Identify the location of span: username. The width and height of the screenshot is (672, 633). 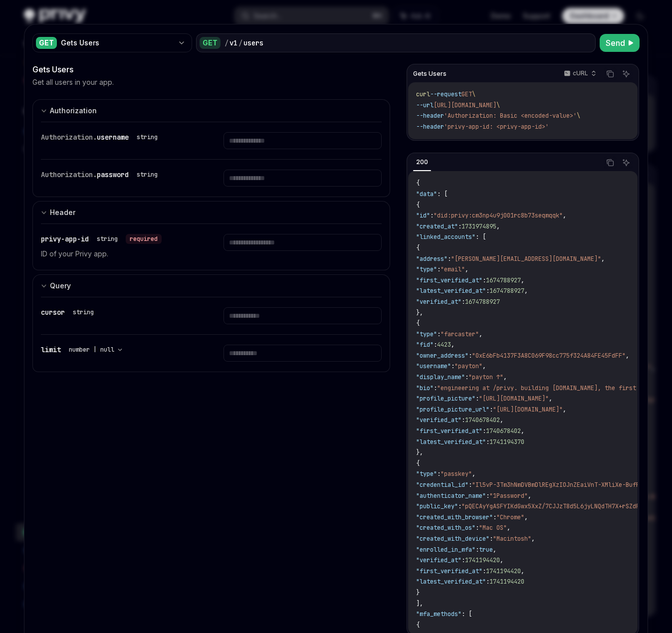
(112, 137).